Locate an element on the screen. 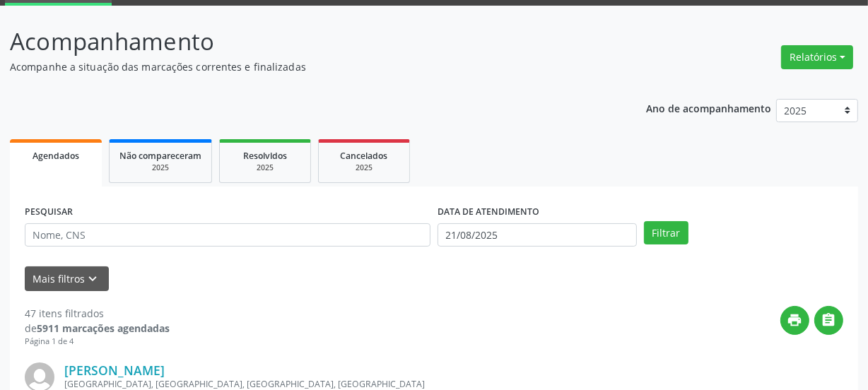  div: Página 1 de 4 is located at coordinates (97, 342).